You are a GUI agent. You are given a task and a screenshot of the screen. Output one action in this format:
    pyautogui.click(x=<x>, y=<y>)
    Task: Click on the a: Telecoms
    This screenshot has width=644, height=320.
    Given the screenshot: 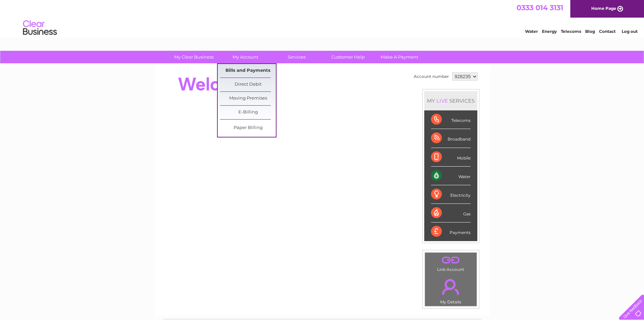 What is the action you would take?
    pyautogui.click(x=571, y=31)
    